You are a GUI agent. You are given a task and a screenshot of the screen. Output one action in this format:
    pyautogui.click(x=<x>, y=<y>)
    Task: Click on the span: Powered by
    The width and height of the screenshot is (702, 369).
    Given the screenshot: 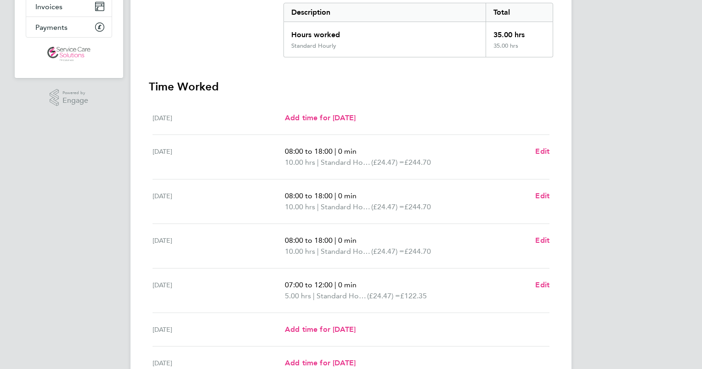 What is the action you would take?
    pyautogui.click(x=75, y=93)
    